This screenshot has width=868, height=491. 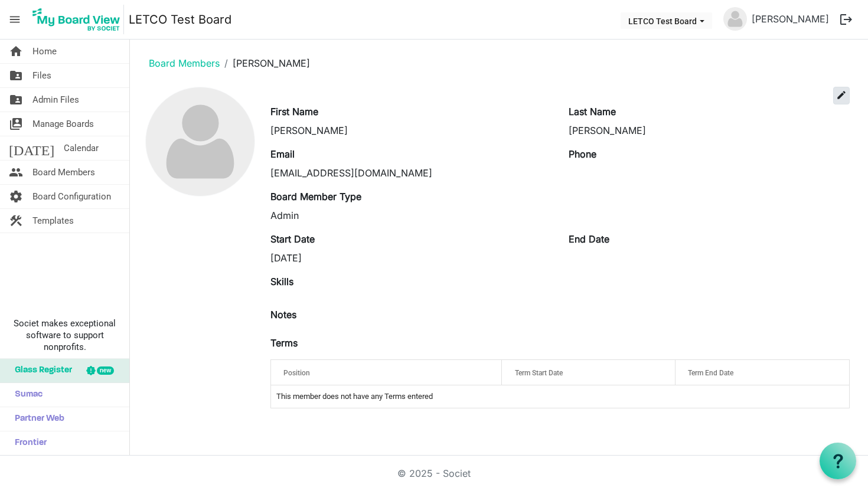 I want to click on span: Files, so click(x=42, y=75).